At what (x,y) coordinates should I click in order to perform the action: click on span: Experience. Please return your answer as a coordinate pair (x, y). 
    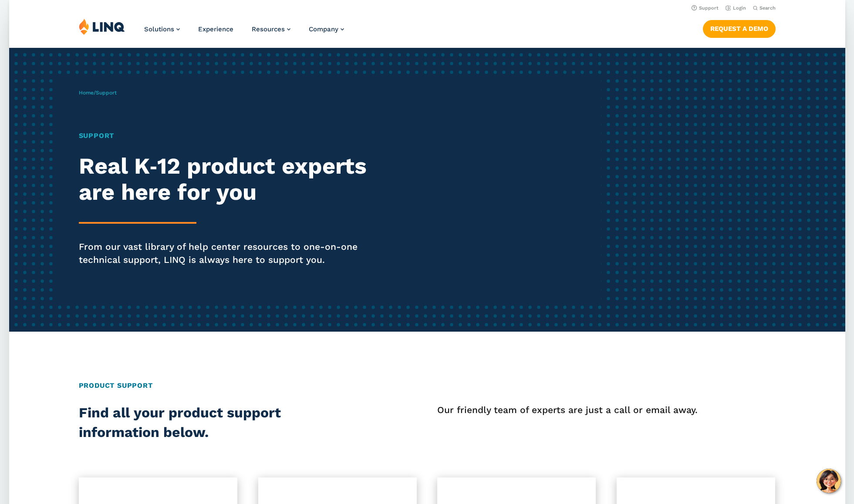
    Looking at the image, I should click on (215, 29).